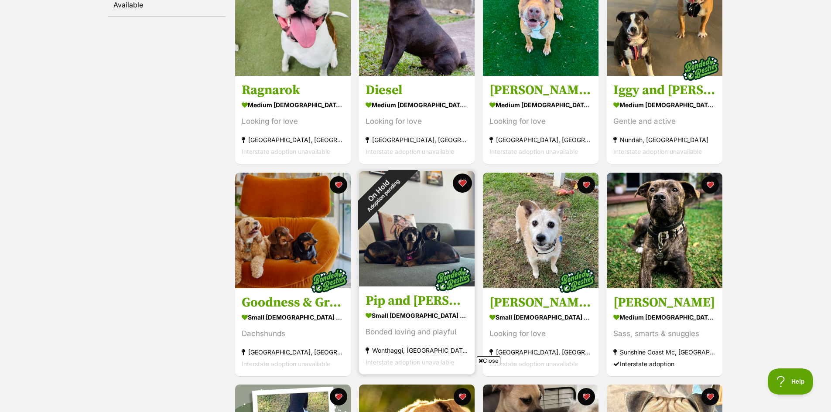 The width and height of the screenshot is (831, 412). What do you see at coordinates (417, 91) in the screenshot?
I see `h3: Diesel` at bounding box center [417, 91].